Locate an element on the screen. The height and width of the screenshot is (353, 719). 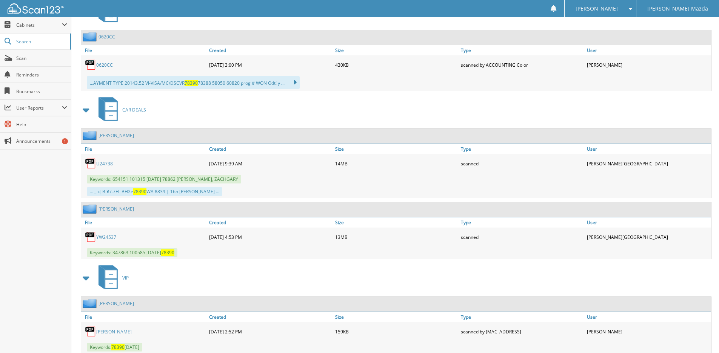
div: 159KB is located at coordinates (396, 332).